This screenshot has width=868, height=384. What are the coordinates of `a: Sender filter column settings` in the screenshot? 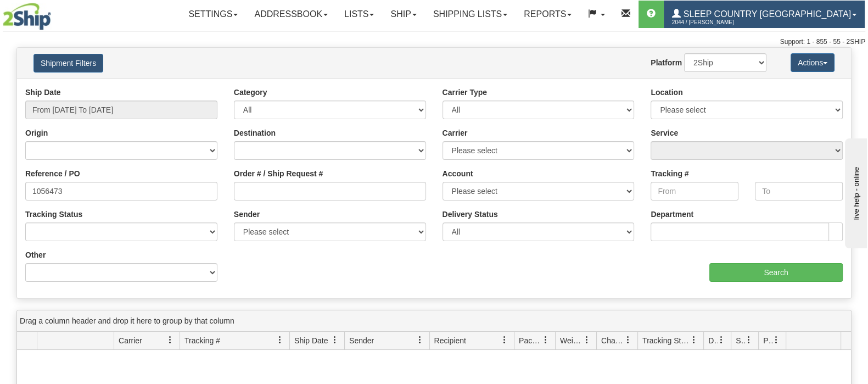 It's located at (420, 340).